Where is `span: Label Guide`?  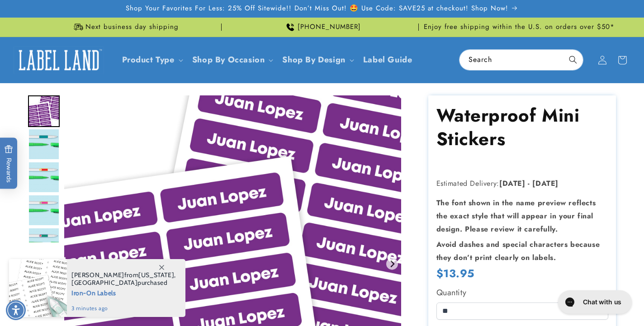 span: Label Guide is located at coordinates (388, 60).